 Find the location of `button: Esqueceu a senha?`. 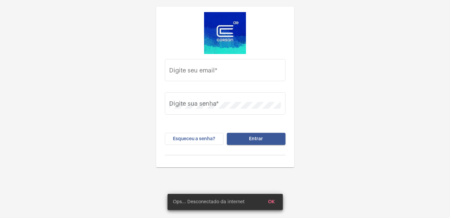

button: Esqueceu a senha? is located at coordinates (194, 139).